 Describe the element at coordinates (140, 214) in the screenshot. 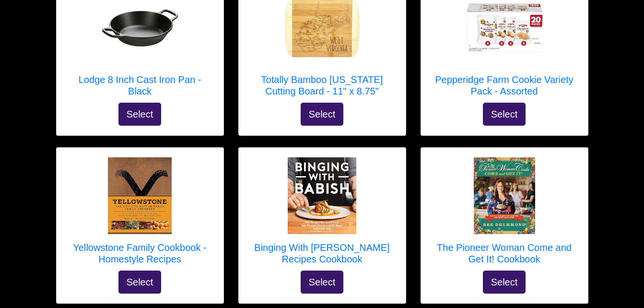

I see `a: Yellowstone Family Cookbook - Homestyle Recipes Yellowstone Family Cookbook - Homestyle Recipes` at that location.